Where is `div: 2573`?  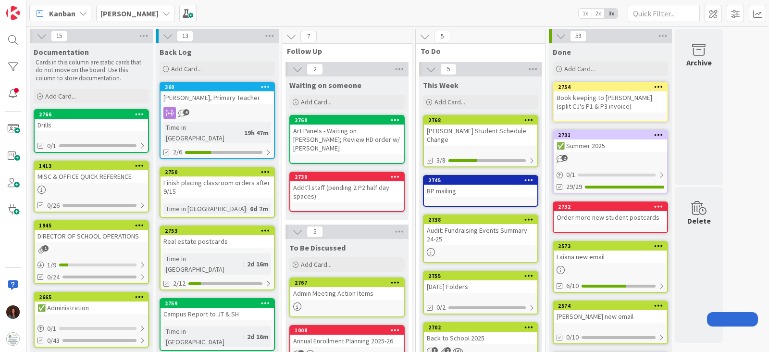 div: 2573 is located at coordinates (611, 246).